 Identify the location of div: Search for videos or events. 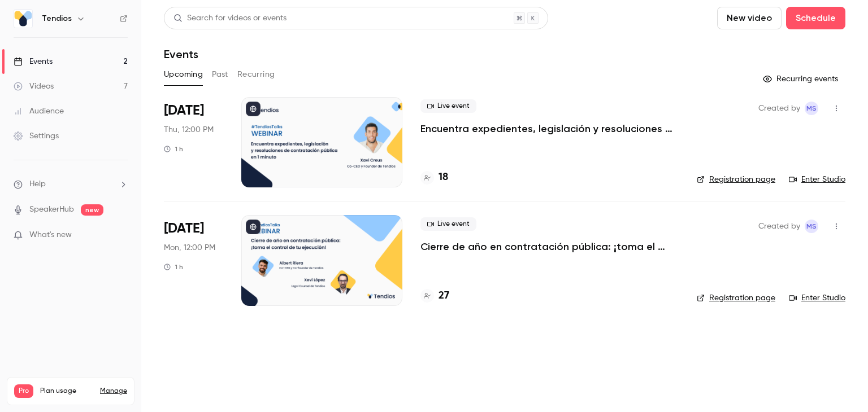
(230, 18).